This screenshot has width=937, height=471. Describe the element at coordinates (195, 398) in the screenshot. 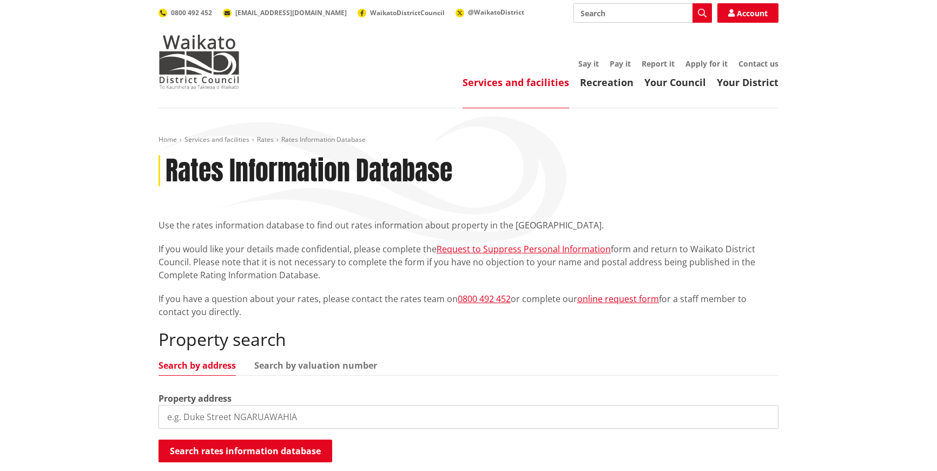

I see `label: Property address` at that location.